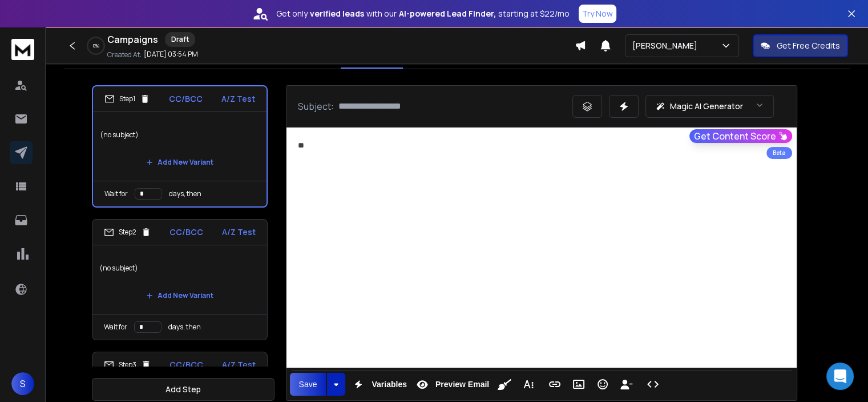  Describe the element at coordinates (597, 14) in the screenshot. I see `p: Try Now` at that location.